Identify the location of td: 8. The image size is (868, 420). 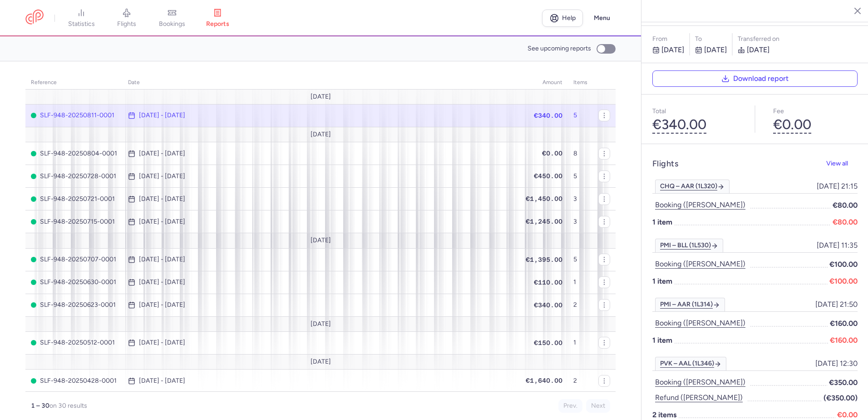
(580, 153).